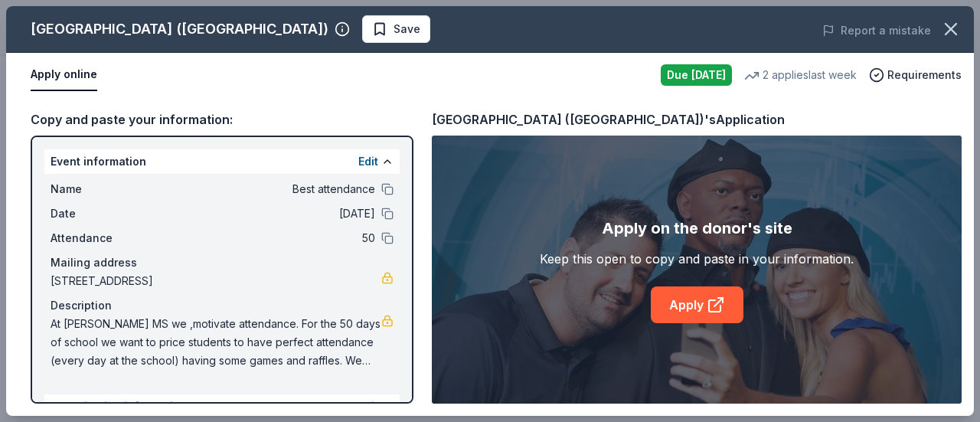 The image size is (980, 422). Describe the element at coordinates (696, 259) in the screenshot. I see `div: Keep this open to copy and paste in your information.` at that location.